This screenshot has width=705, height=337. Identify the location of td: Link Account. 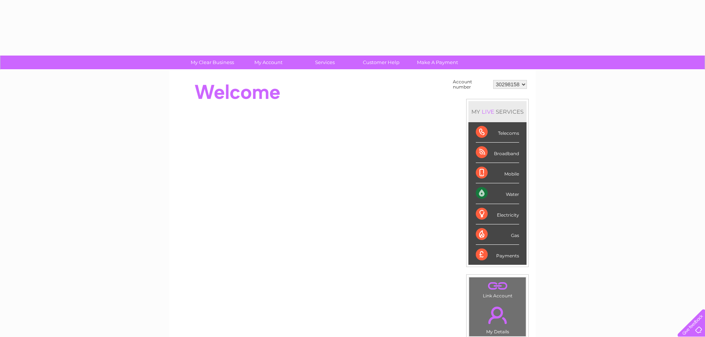
(497, 288).